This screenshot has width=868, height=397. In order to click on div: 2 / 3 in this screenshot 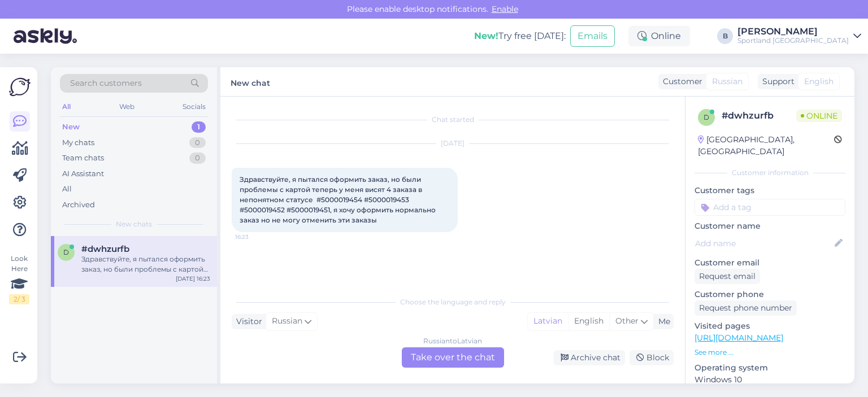, I will do `click(19, 299)`.